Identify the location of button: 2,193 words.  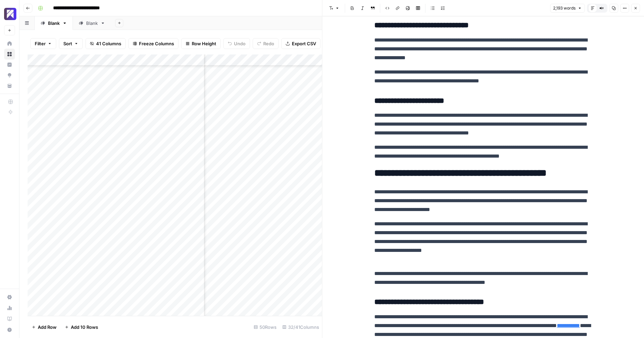
(567, 8).